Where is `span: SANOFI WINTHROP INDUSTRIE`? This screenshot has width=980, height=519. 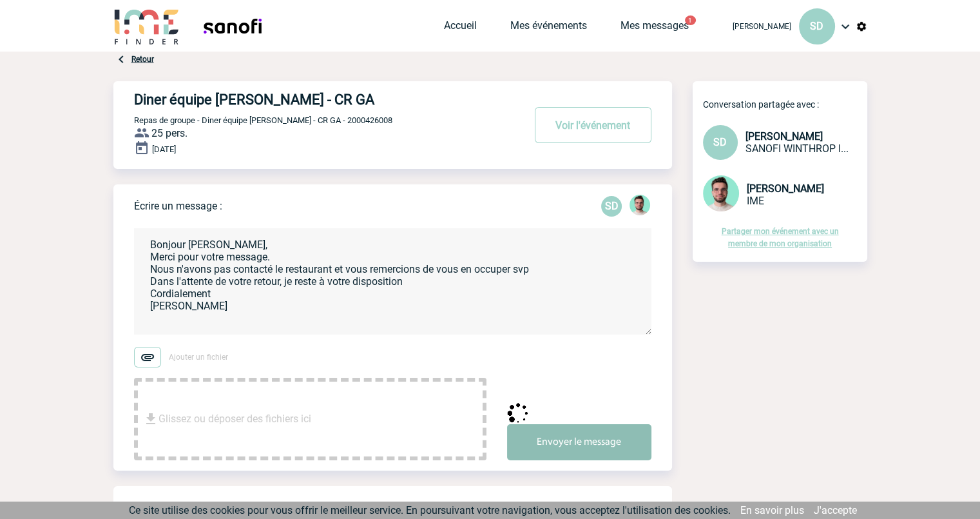 span: SANOFI WINTHROP INDUSTRIE is located at coordinates (797, 149).